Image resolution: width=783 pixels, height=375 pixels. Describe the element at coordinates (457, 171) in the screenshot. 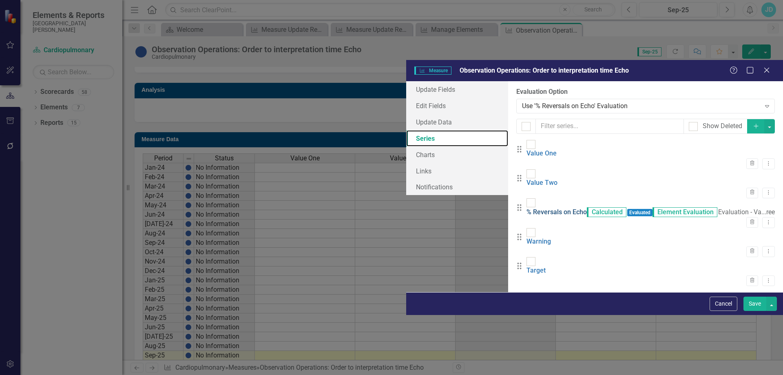

I see `a: Links` at that location.